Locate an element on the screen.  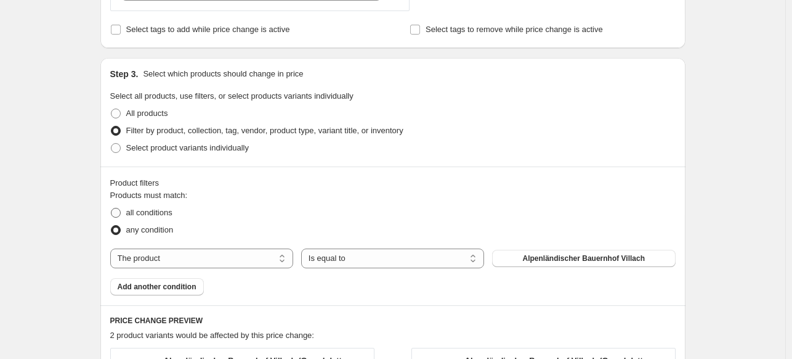
span: any condition is located at coordinates (150, 229).